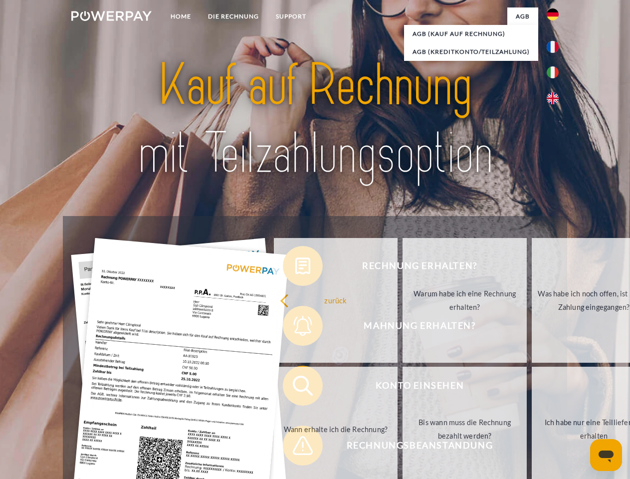 This screenshot has height=479, width=630. Describe the element at coordinates (336, 300) in the screenshot. I see `div: zurück` at that location.